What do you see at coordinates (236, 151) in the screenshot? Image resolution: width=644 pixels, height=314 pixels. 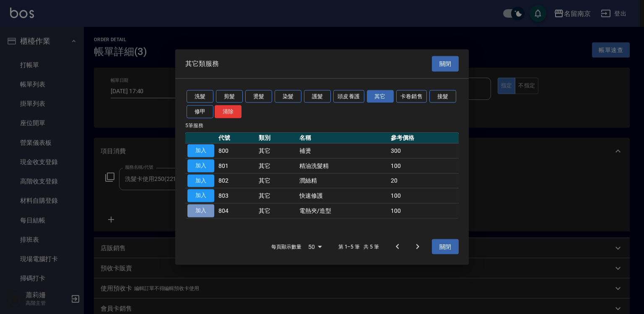 I see `td: 800` at bounding box center [236, 151].